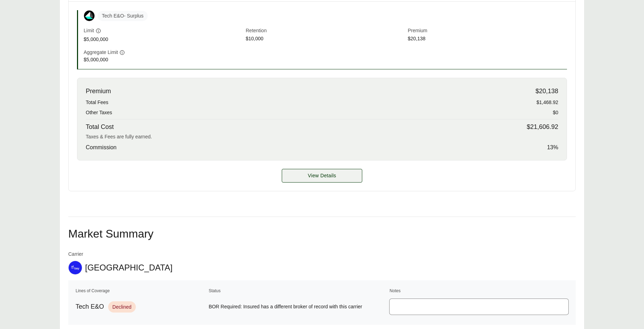  I want to click on span: $10,000, so click(325, 39).